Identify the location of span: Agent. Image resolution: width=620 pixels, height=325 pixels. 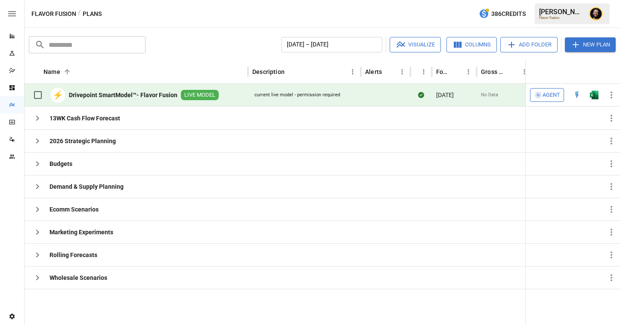
(551, 95).